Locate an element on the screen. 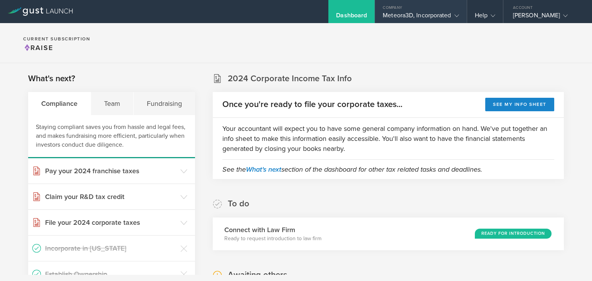 The image size is (592, 281). h2: What's next? is located at coordinates (52, 79).